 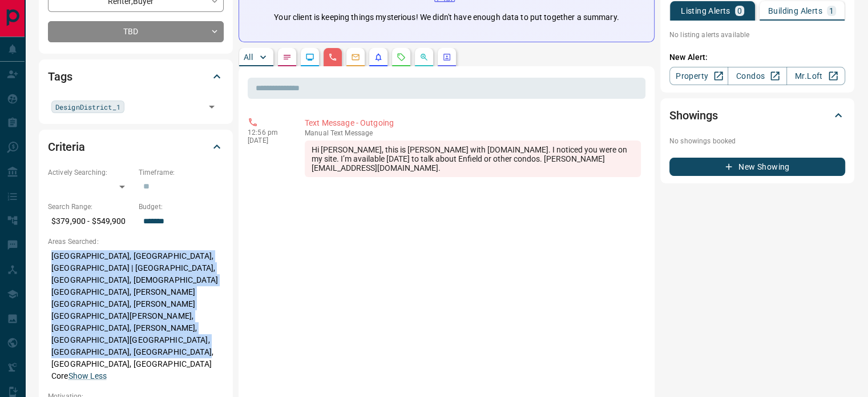 I want to click on h2: Tags, so click(x=60, y=76).